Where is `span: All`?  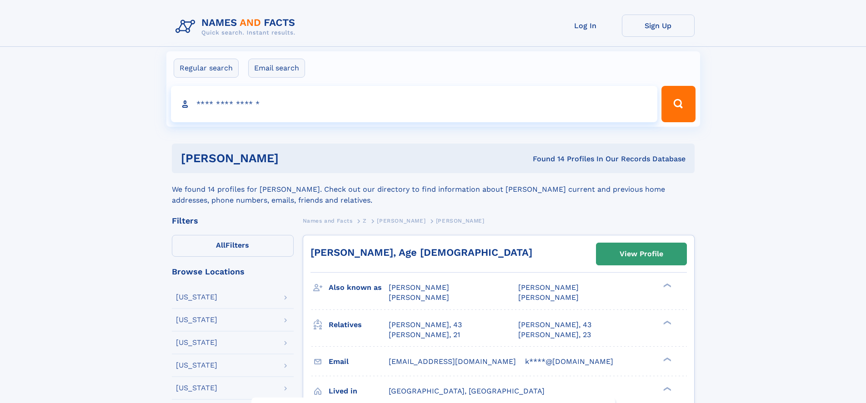 span: All is located at coordinates (220, 245).